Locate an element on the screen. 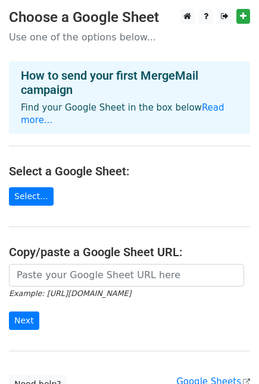 The width and height of the screenshot is (259, 384). h4: Copy/paste a Google Sheet URL: is located at coordinates (129, 252).